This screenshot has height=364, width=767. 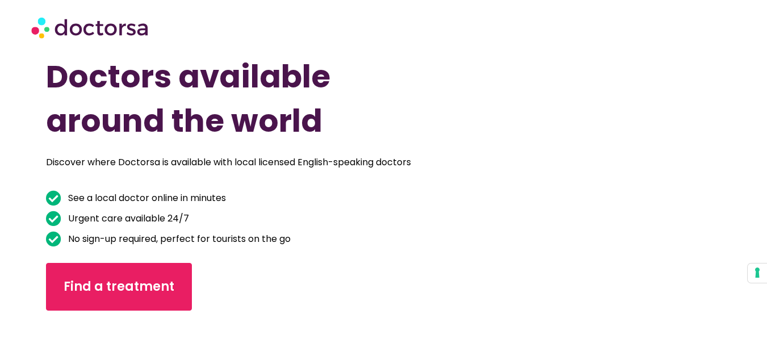 I want to click on span: See a local doctor online in minutes, so click(x=145, y=198).